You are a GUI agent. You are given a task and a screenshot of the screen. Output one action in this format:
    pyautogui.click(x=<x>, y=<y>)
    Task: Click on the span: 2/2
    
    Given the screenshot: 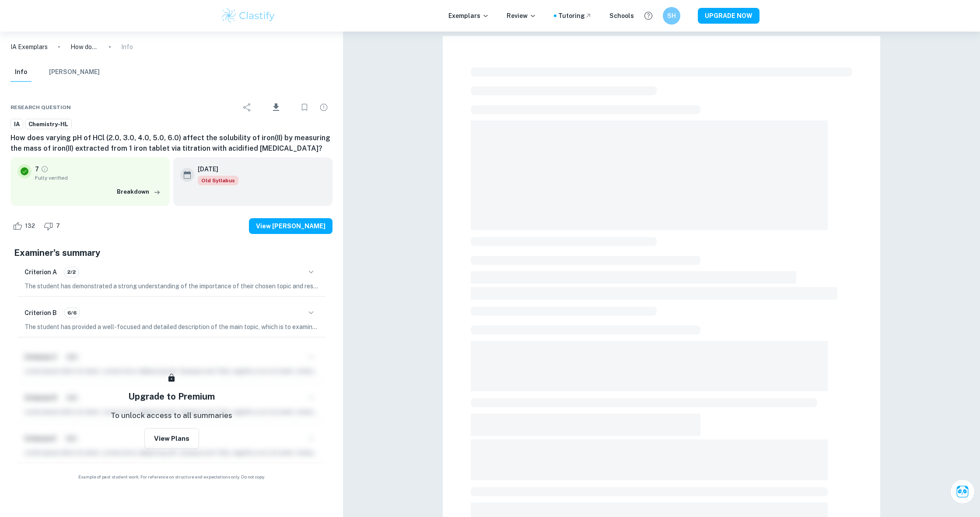 What is the action you would take?
    pyautogui.click(x=71, y=272)
    